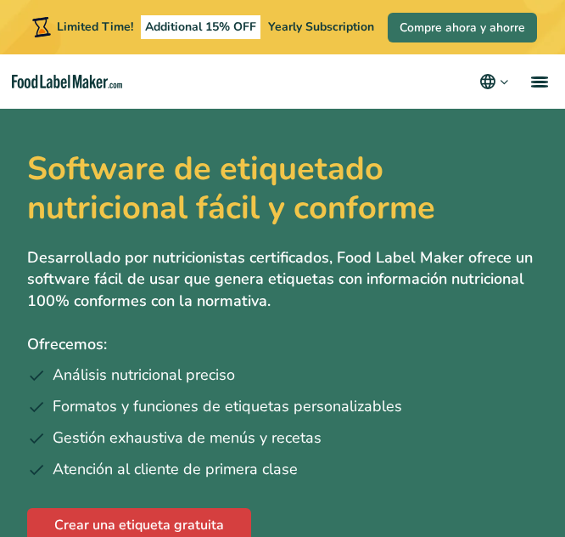 The width and height of the screenshot is (565, 537). I want to click on h1: Software de etiquetado nutricional fácil y conforme, so click(242, 188).